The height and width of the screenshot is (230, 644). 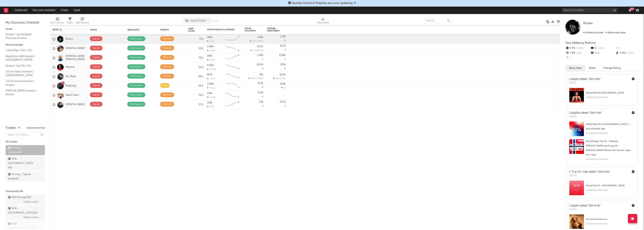 I want to click on div: 8.97k, so click(x=260, y=47).